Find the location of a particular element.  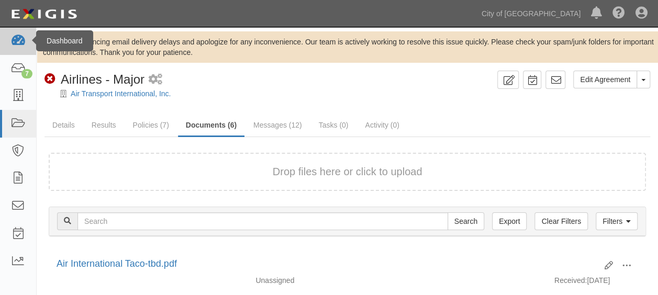

div: Air International Taco-tbd.pdf is located at coordinates (327, 264).